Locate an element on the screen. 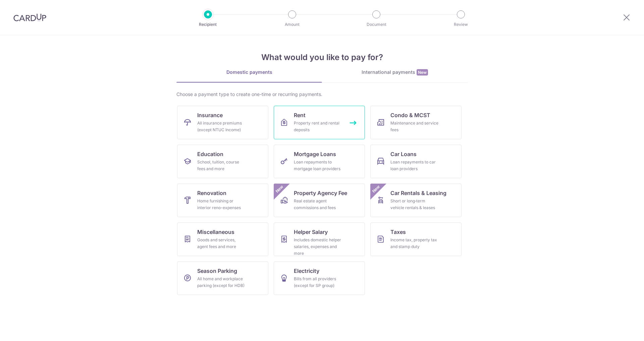 Image resolution: width=644 pixels, height=341 pixels. div: Income tax, property tax and stamp duty is located at coordinates (415, 243).